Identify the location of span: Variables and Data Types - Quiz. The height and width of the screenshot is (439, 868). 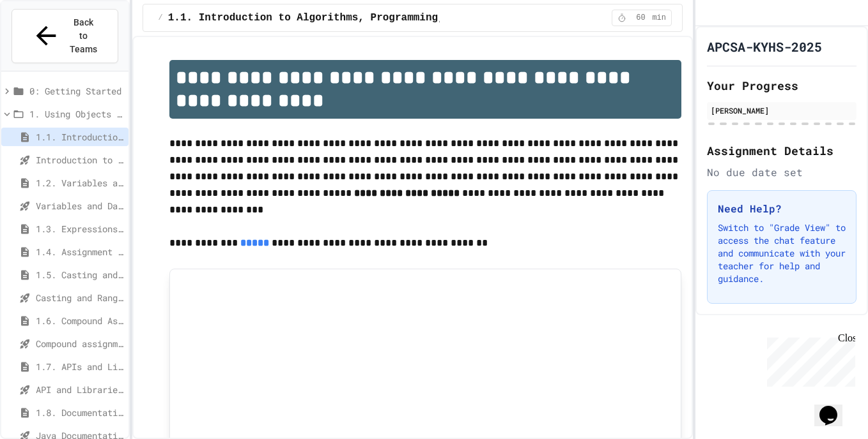
(80, 206).